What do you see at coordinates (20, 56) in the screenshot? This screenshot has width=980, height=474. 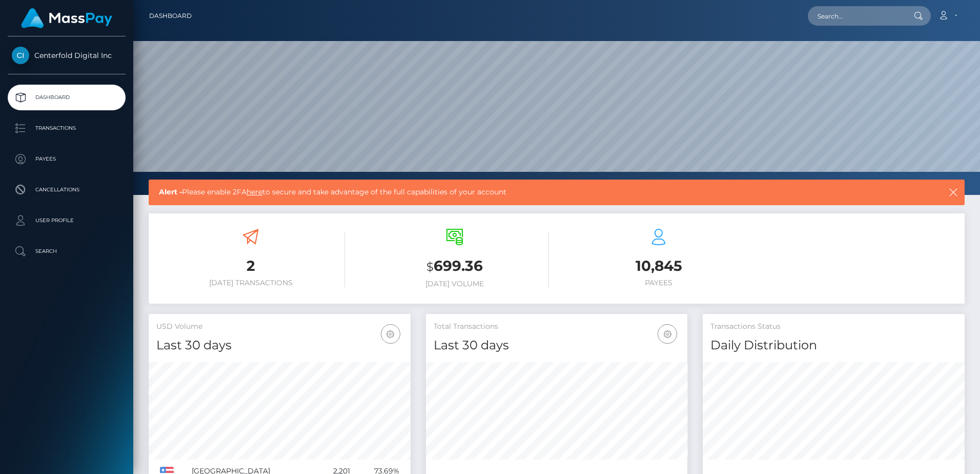 I see `img: Centerfold Digital Inc` at bounding box center [20, 56].